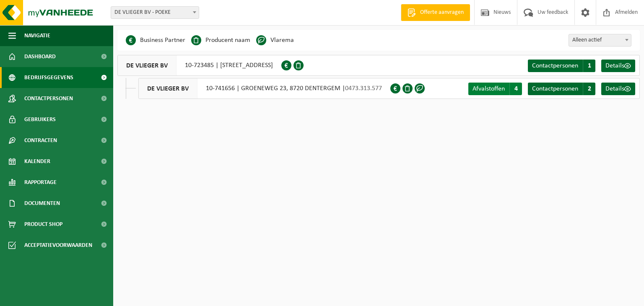 Image resolution: width=644 pixels, height=306 pixels. I want to click on a: Afvalstoffen 4, so click(495, 89).